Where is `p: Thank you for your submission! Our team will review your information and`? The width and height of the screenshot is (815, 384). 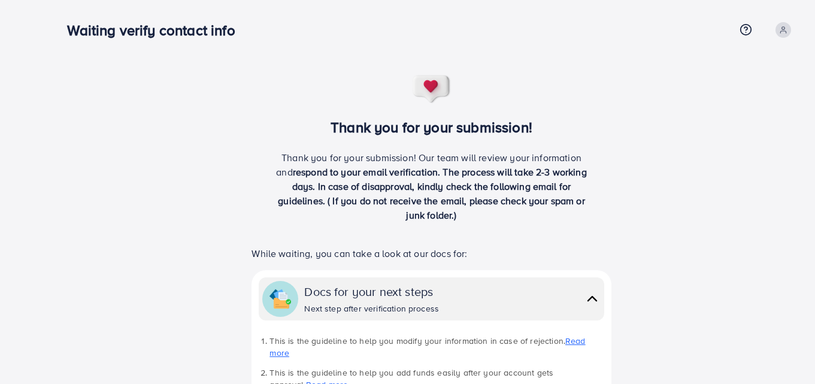 p: Thank you for your submission! Our team will review your information and is located at coordinates (432, 186).